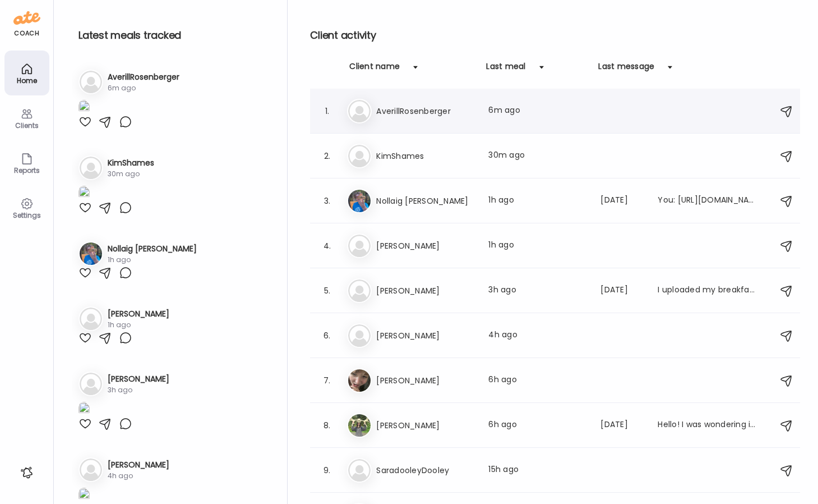  Describe the element at coordinates (327, 200) in the screenshot. I see `div: 3.` at that location.